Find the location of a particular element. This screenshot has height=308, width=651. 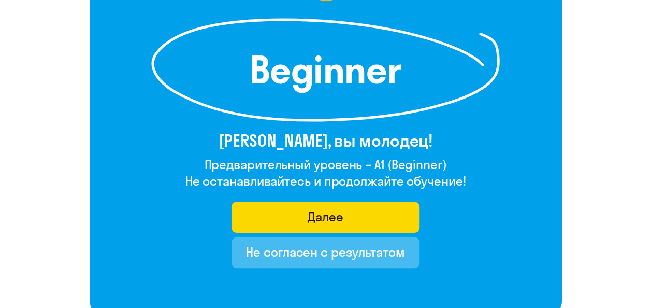

div: Далее is located at coordinates (325, 217).